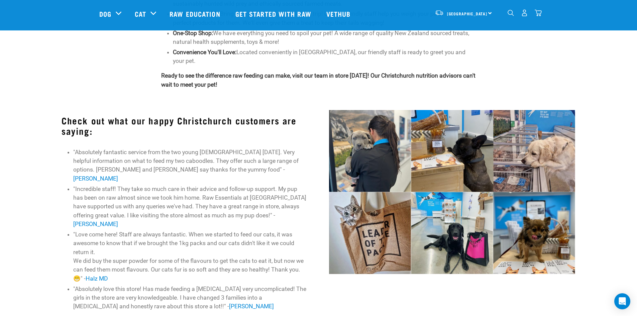 This screenshot has width=637, height=316. What do you see at coordinates (452, 192) in the screenshot?
I see `img: Untitled design 16` at bounding box center [452, 192].